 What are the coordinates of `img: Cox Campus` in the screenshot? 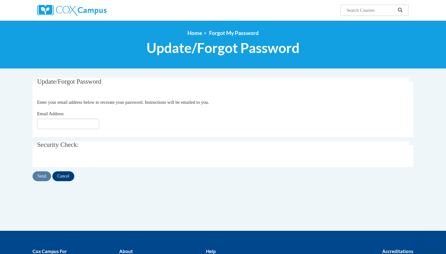 It's located at (72, 10).